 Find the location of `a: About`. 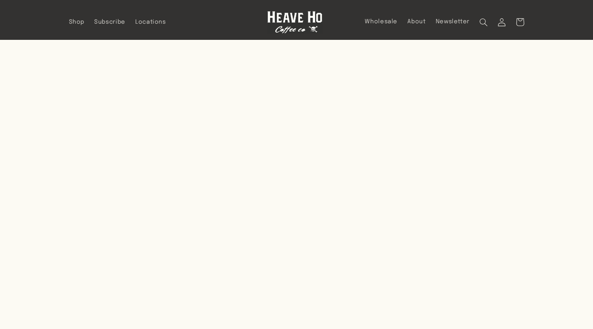

a: About is located at coordinates (417, 22).